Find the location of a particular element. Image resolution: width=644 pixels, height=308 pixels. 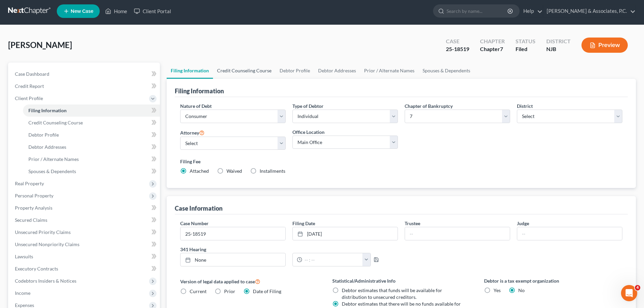

span: No is located at coordinates (521, 290).